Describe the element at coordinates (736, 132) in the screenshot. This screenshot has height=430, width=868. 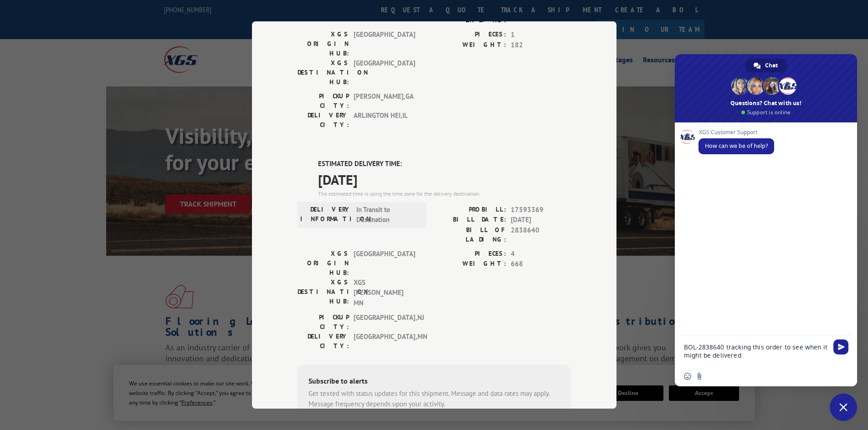
I see `span: XGS Customer Support` at that location.